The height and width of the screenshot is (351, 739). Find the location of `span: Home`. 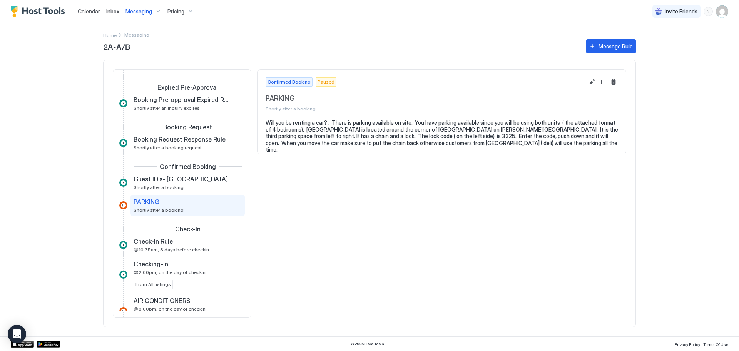

span: Home is located at coordinates (110, 35).